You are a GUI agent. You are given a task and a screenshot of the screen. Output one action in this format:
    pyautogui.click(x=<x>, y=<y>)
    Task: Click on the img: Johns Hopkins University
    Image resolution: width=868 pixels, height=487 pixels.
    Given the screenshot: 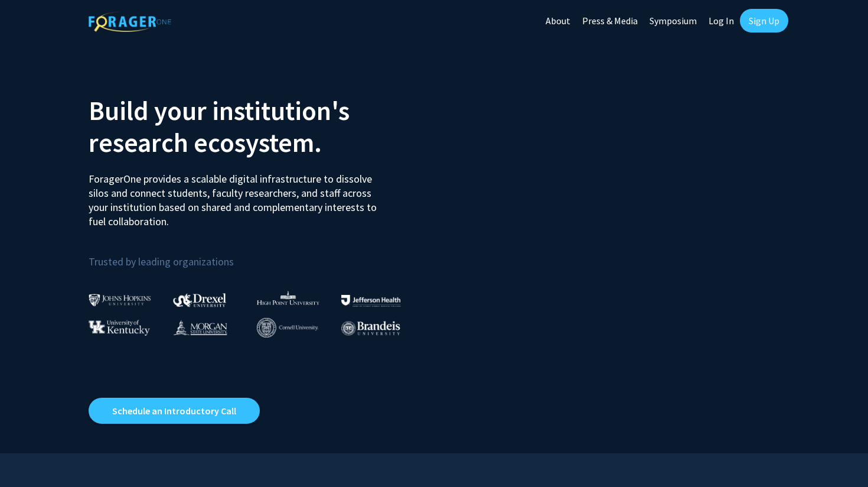 What is the action you would take?
    pyautogui.click(x=120, y=299)
    